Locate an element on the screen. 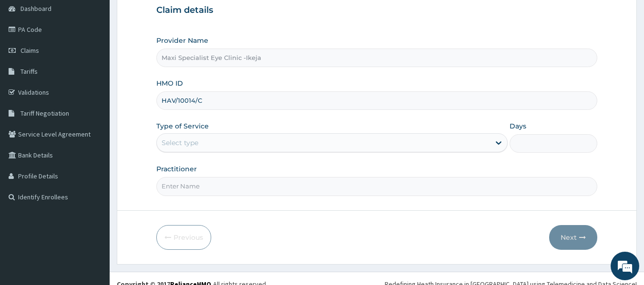 This screenshot has height=285, width=644. span: Tariff Negotiation is located at coordinates (45, 113).